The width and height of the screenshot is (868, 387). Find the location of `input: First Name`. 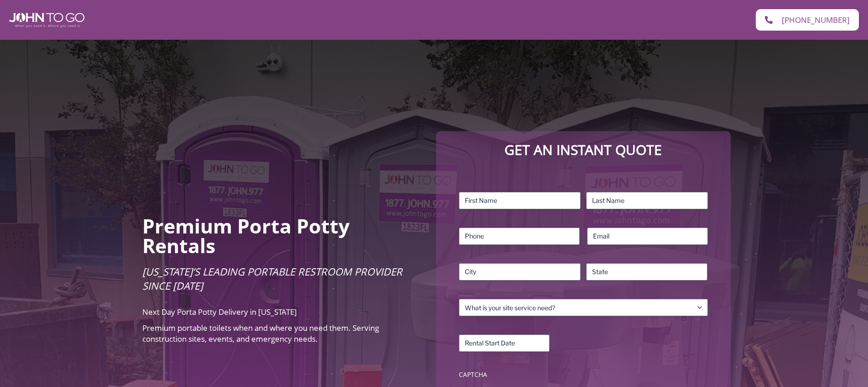

input: First Name is located at coordinates (520, 201).